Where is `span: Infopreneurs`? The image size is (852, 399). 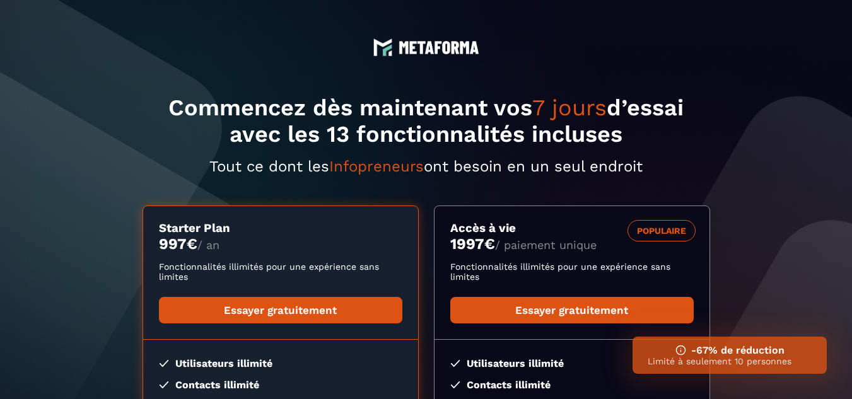 span: Infopreneurs is located at coordinates (376, 166).